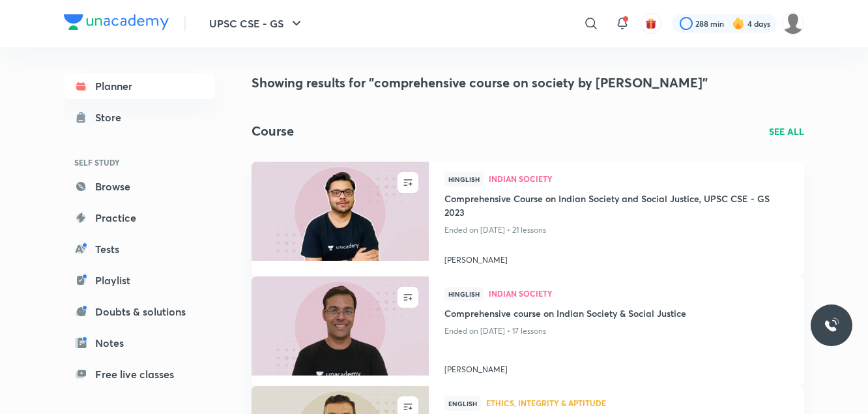  Describe the element at coordinates (651, 24) in the screenshot. I see `button: avatar` at that location.